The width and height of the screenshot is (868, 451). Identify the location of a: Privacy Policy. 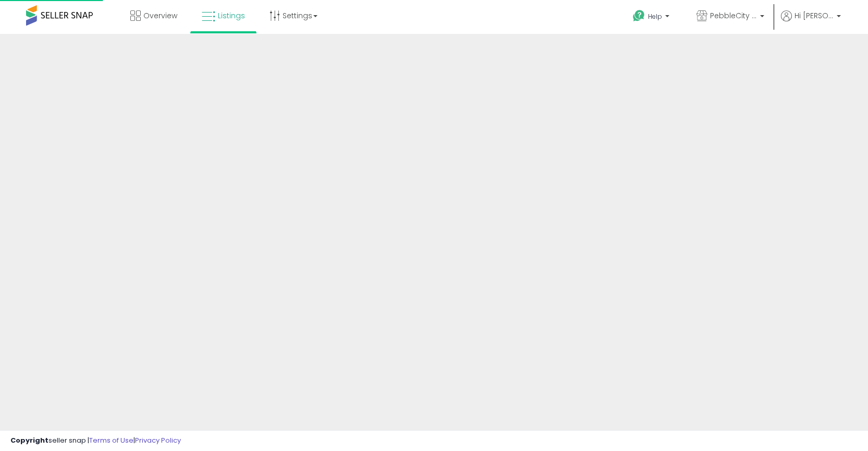
(158, 440).